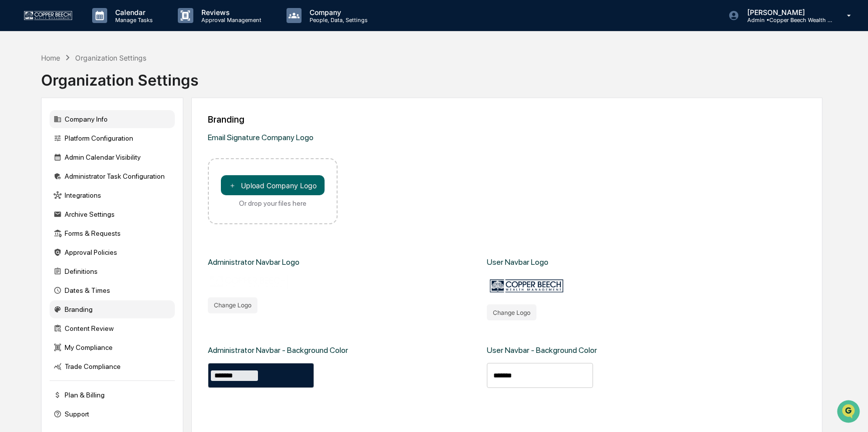 Image resolution: width=868 pixels, height=432 pixels. Describe the element at coordinates (517, 262) in the screenshot. I see `div: User Navbar Logo` at that location.